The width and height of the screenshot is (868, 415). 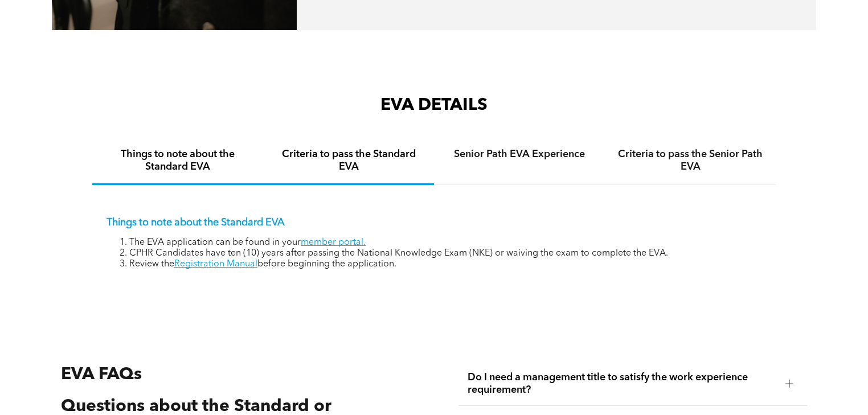 What do you see at coordinates (216, 264) in the screenshot?
I see `a: Registration Manual` at bounding box center [216, 264].